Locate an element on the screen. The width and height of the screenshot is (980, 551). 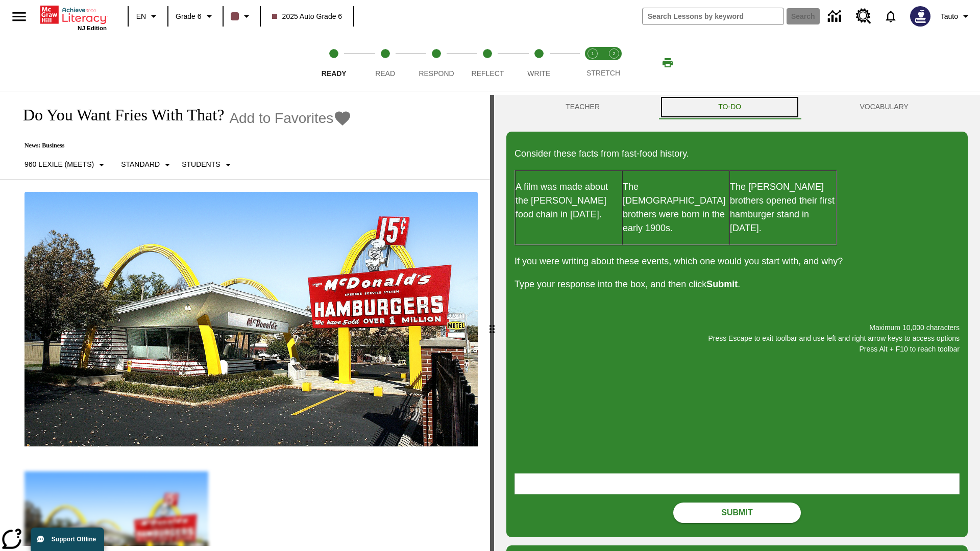
button: Profile/Settings is located at coordinates (955, 16).